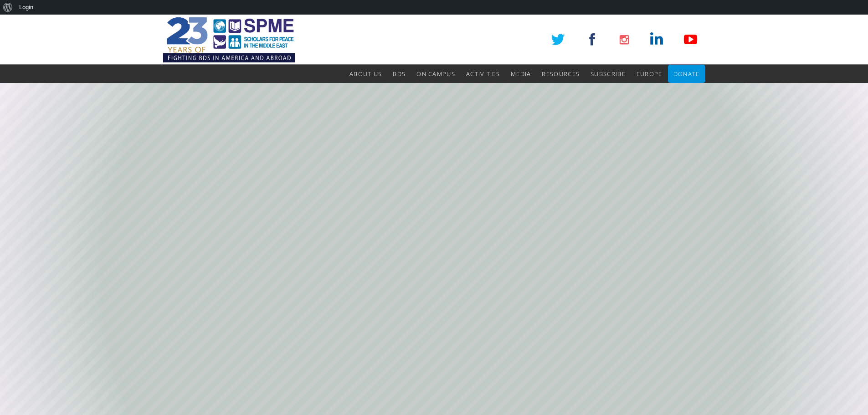  I want to click on a: BDS, so click(399, 74).